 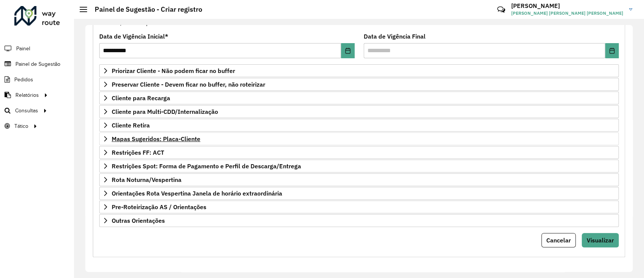 I want to click on span: Cliente para Recarga, so click(x=141, y=98).